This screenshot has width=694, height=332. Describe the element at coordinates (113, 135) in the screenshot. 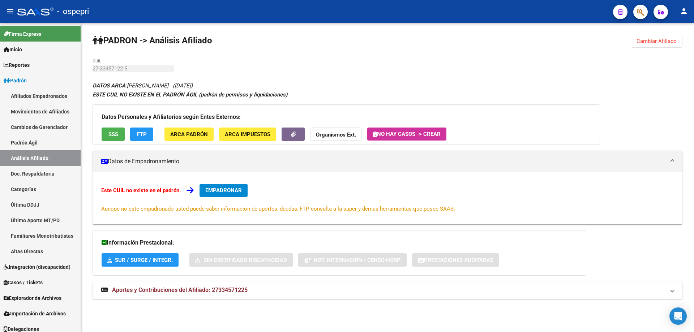

I see `span: SSS` at that location.